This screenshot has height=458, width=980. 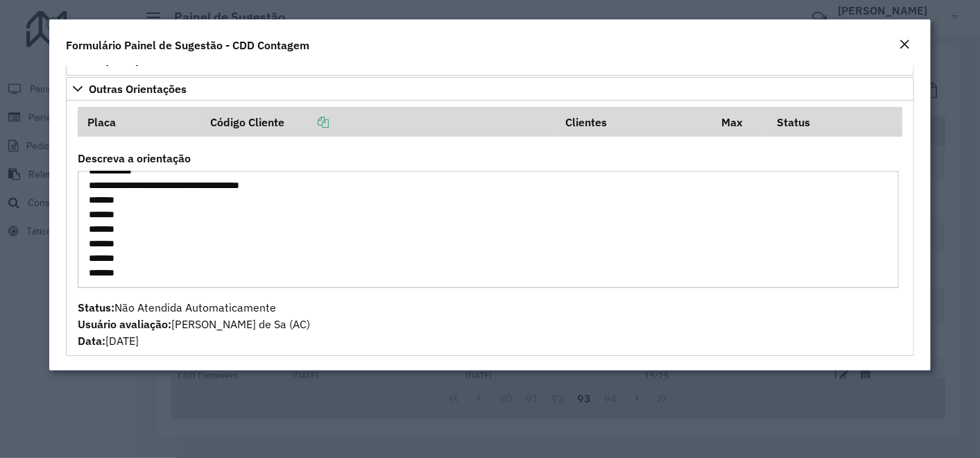 What do you see at coordinates (137, 89) in the screenshot?
I see `span: Outras Orientações` at bounding box center [137, 89].